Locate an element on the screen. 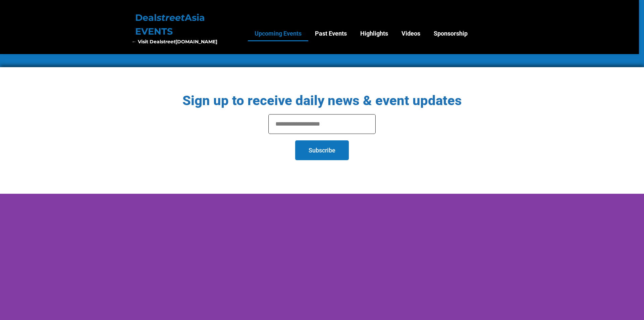 This screenshot has width=644, height=320. span: Subscribe is located at coordinates (322, 150).